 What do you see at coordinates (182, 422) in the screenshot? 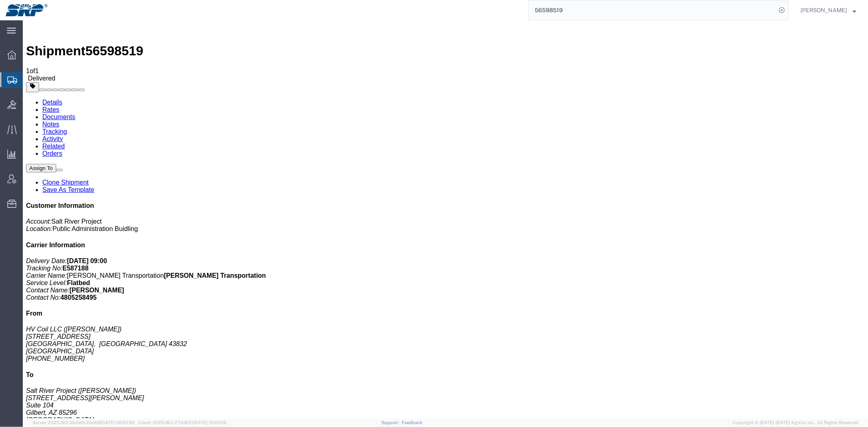
I see `span: Client: 2025.18.0-27d3021` at bounding box center [182, 422].